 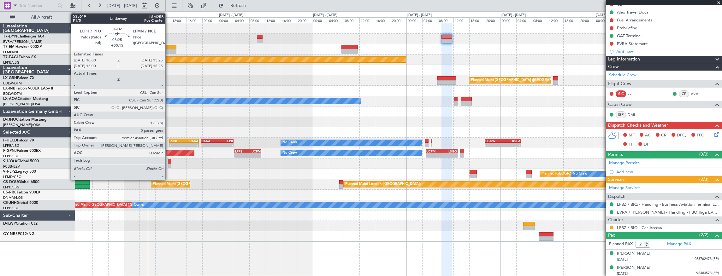 I want to click on div: EGGW, so click(x=494, y=141).